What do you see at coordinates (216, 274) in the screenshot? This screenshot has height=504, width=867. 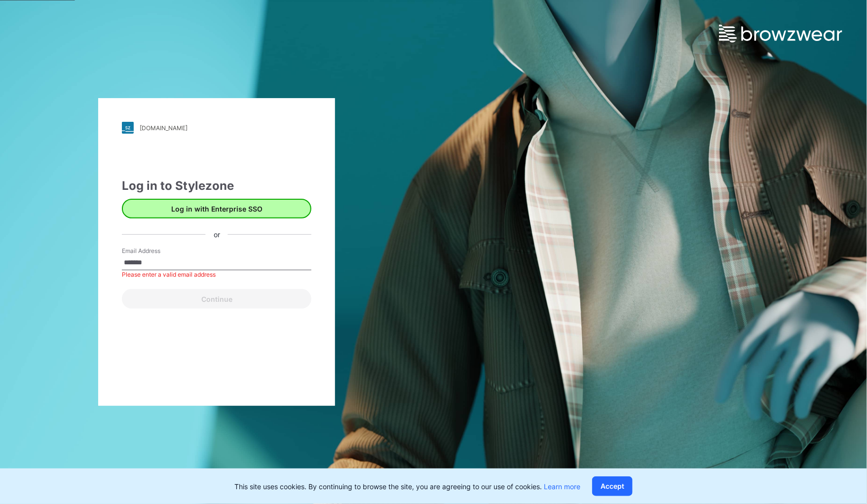 I see `div: Please enter a valid email address` at bounding box center [216, 274].